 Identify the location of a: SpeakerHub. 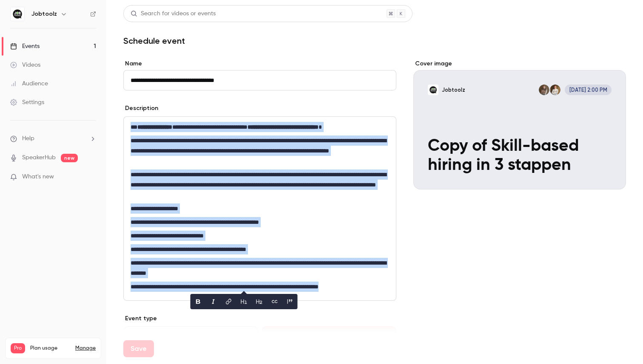
(39, 158).